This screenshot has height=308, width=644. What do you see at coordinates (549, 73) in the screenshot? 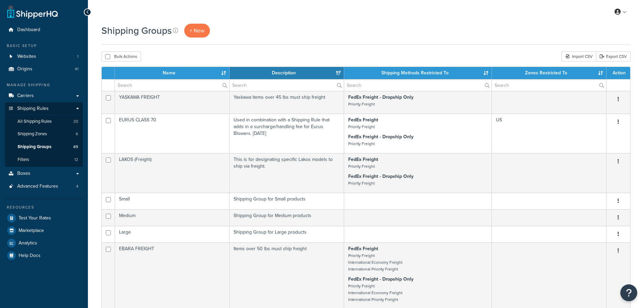
I see `th: Zones Restricted To: activate to sort column ascending` at bounding box center [549, 73].